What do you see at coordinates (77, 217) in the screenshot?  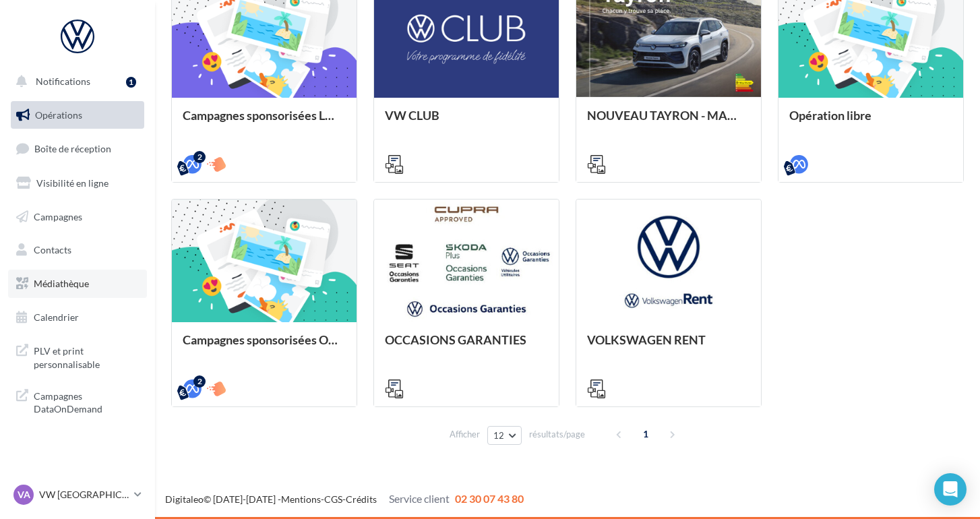 I see `a: Campagnes` at bounding box center [77, 217].